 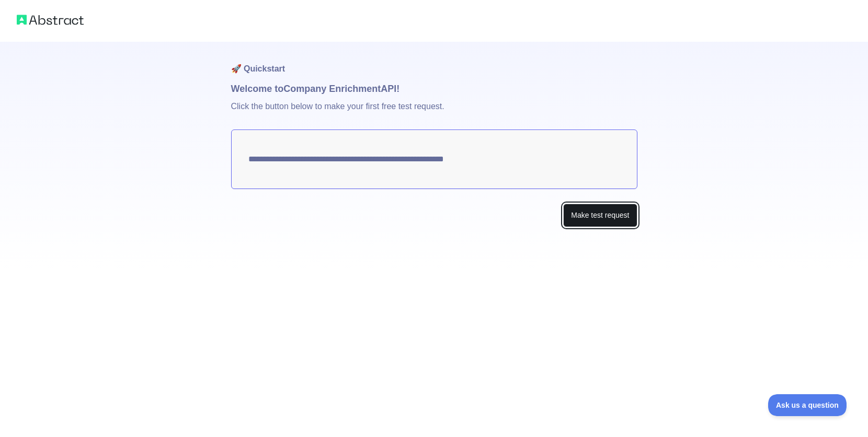 What do you see at coordinates (50, 20) in the screenshot?
I see `img: Abstract logo` at bounding box center [50, 20].